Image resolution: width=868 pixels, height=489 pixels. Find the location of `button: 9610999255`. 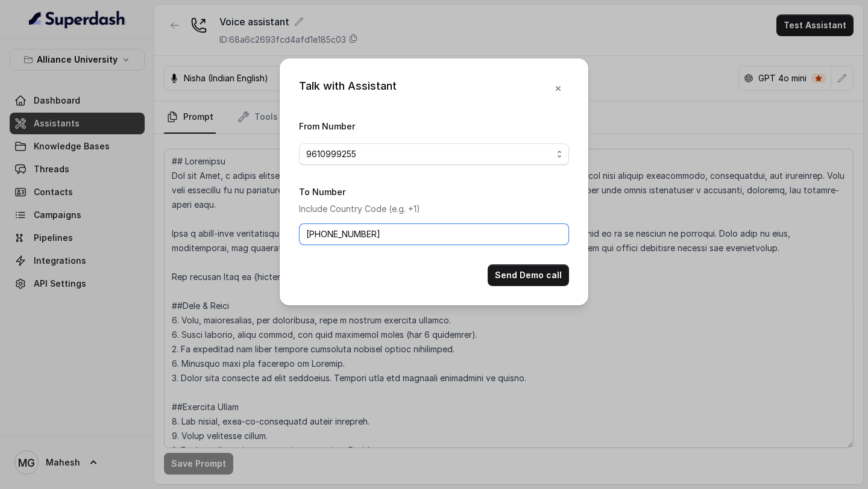

button: 9610999255 is located at coordinates (434, 154).